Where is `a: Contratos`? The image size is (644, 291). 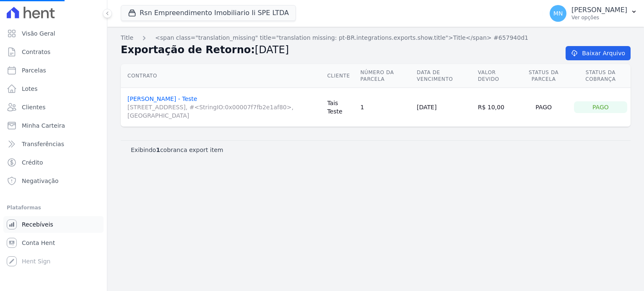
a: Contratos is located at coordinates (53, 52).